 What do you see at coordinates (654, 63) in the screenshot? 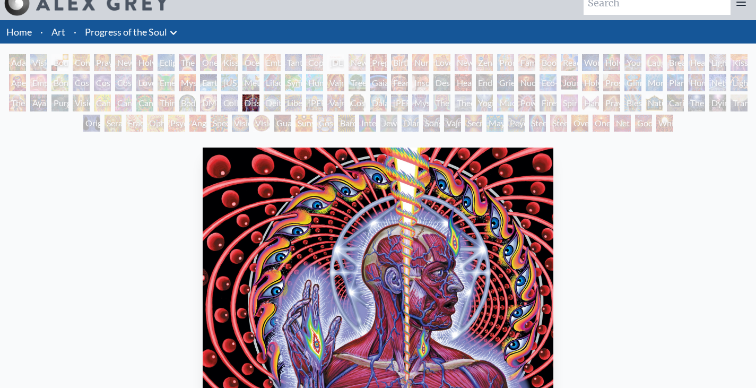
I see `div: Laughing Man` at bounding box center [654, 63].